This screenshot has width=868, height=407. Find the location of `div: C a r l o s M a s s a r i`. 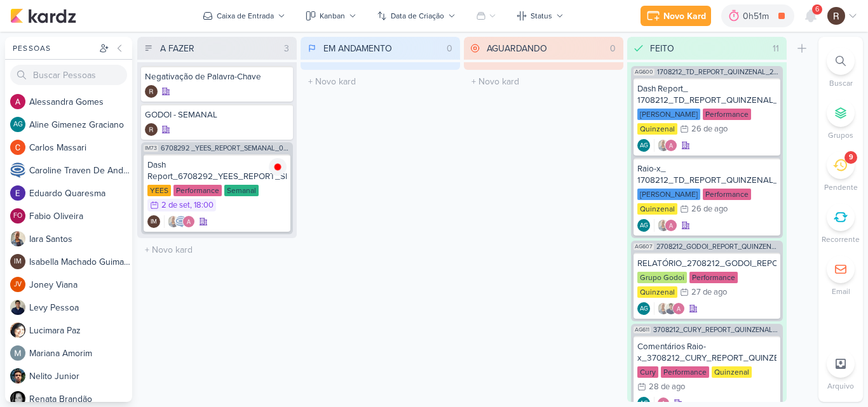

div: C a r l o s M a s s a r i is located at coordinates (80, 147).